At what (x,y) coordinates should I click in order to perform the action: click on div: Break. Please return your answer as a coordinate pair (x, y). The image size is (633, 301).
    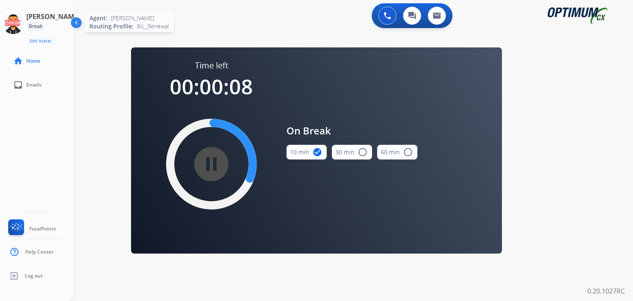
    Looking at the image, I should click on (35, 26).